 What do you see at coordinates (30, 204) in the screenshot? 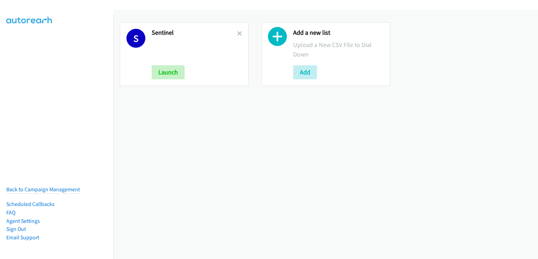
I see `a: Scheduled Callbacks` at bounding box center [30, 204].